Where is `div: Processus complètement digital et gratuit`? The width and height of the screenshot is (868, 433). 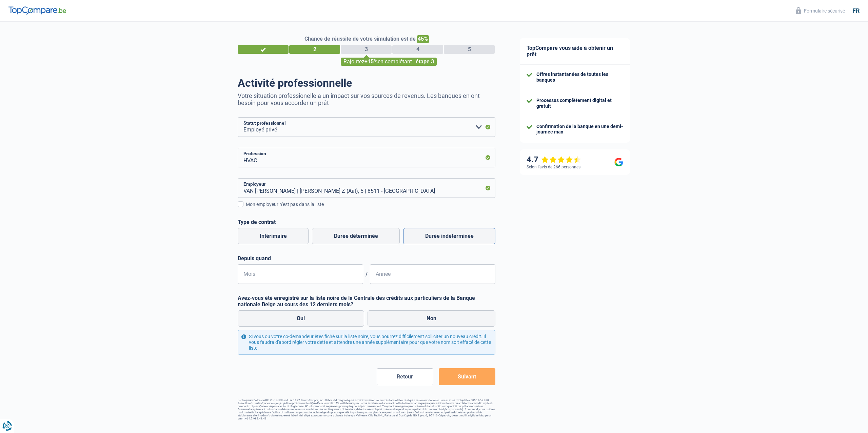
div: Processus complètement digital et gratuit is located at coordinates (580, 103).